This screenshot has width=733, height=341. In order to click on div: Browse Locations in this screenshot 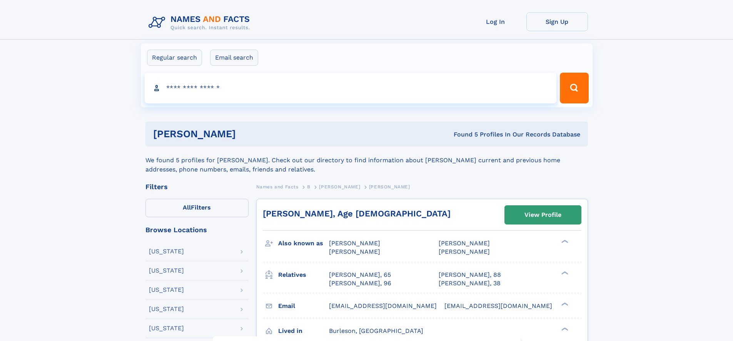, I will do `click(197, 230)`.